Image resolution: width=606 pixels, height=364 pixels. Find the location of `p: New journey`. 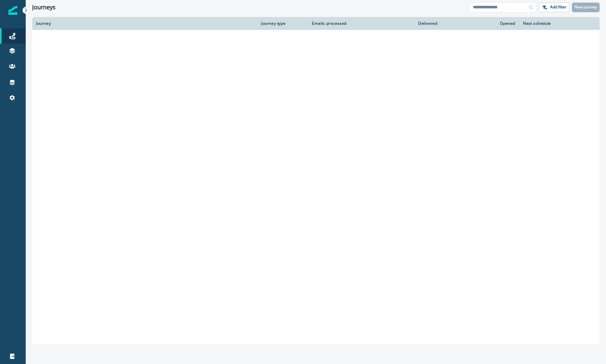

p: New journey is located at coordinates (586, 7).